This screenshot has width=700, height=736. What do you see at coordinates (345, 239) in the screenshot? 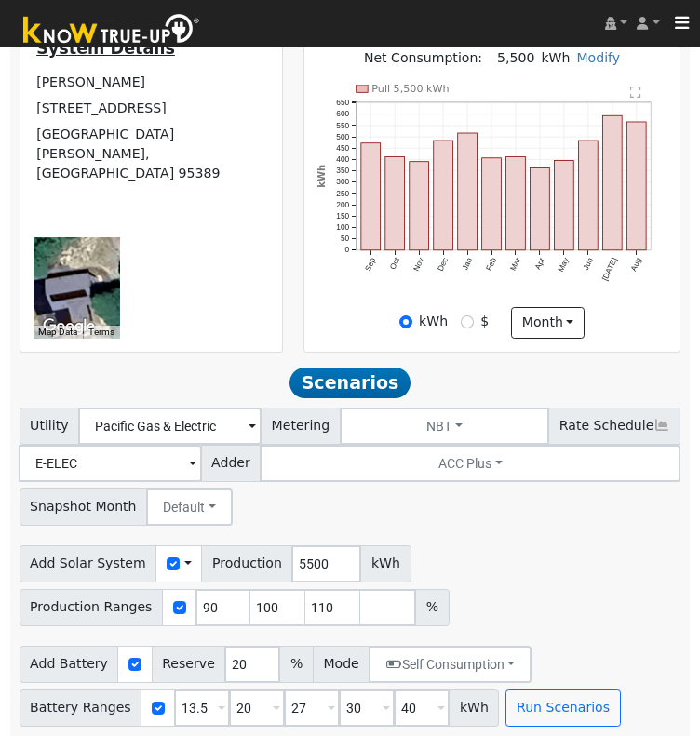
I see `text: 50` at bounding box center [345, 239].